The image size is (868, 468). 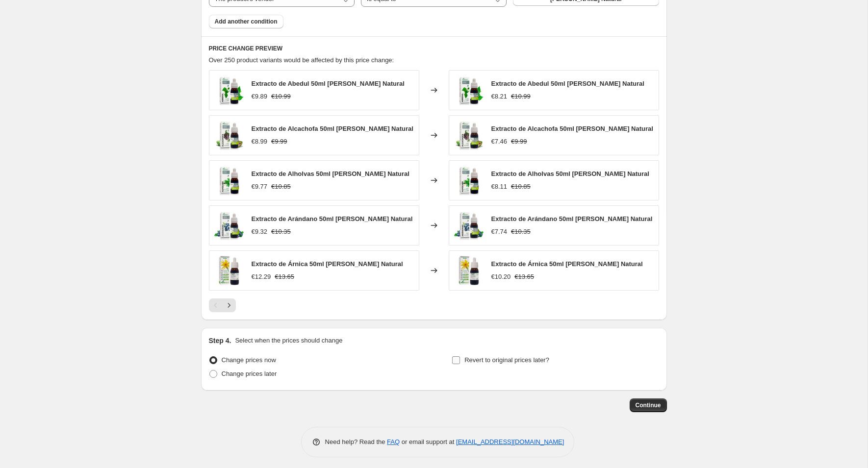 What do you see at coordinates (356, 441) in the screenshot?
I see `span: Need help? Read the` at bounding box center [356, 441].